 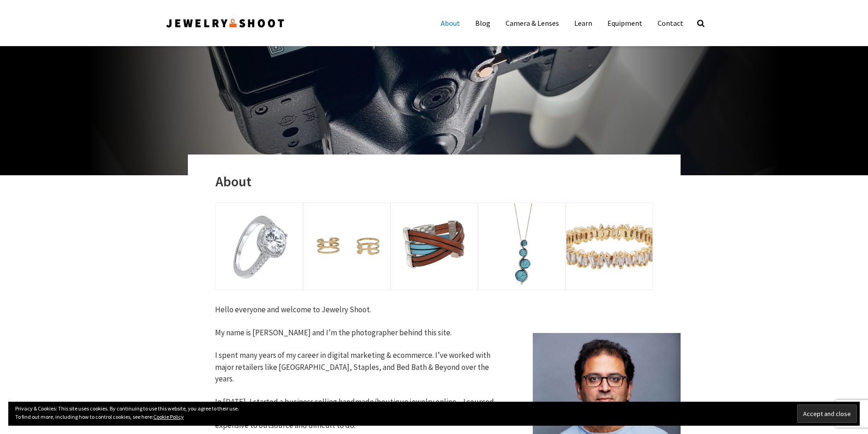 What do you see at coordinates (532, 23) in the screenshot?
I see `a: Camera & Lenses` at bounding box center [532, 23].